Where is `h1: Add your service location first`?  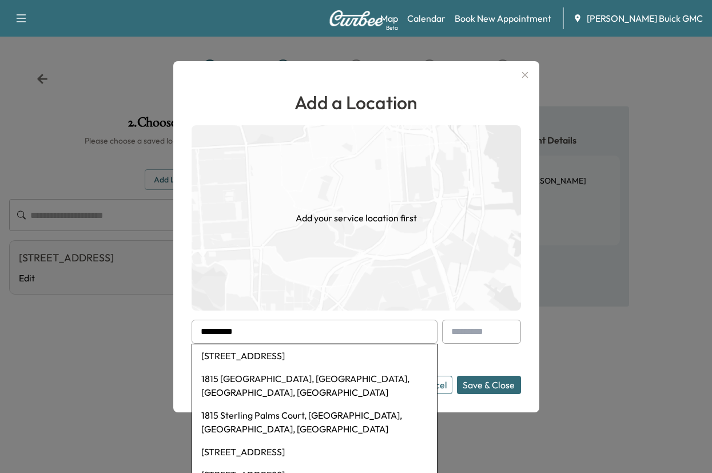
h1: Add your service location first is located at coordinates (357, 218).